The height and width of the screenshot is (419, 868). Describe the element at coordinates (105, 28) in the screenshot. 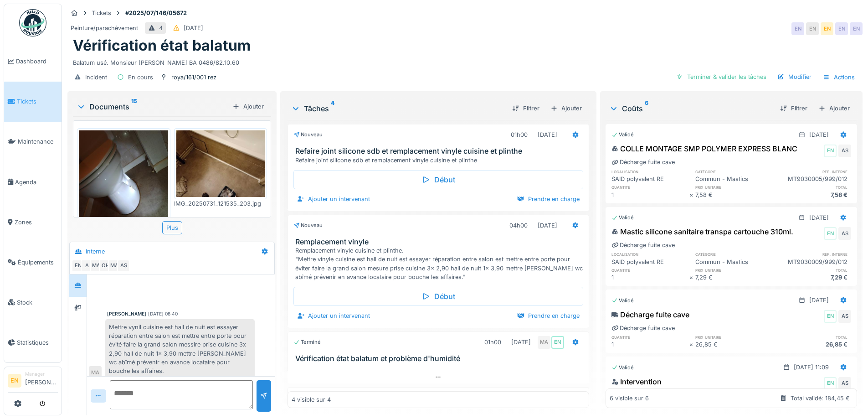

I see `div: Peinture/parachèvement` at that location.